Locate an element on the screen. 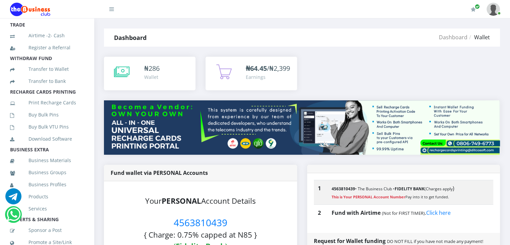  b: ₦64.45 is located at coordinates (256, 68).